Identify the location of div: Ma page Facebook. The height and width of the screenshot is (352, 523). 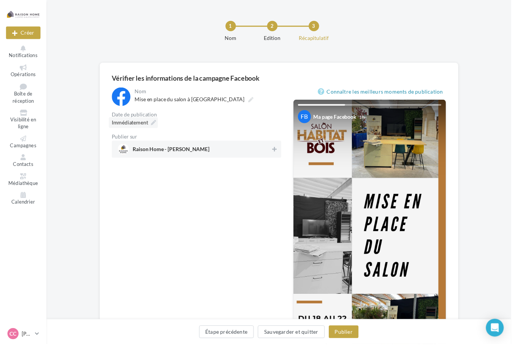
(343, 119).